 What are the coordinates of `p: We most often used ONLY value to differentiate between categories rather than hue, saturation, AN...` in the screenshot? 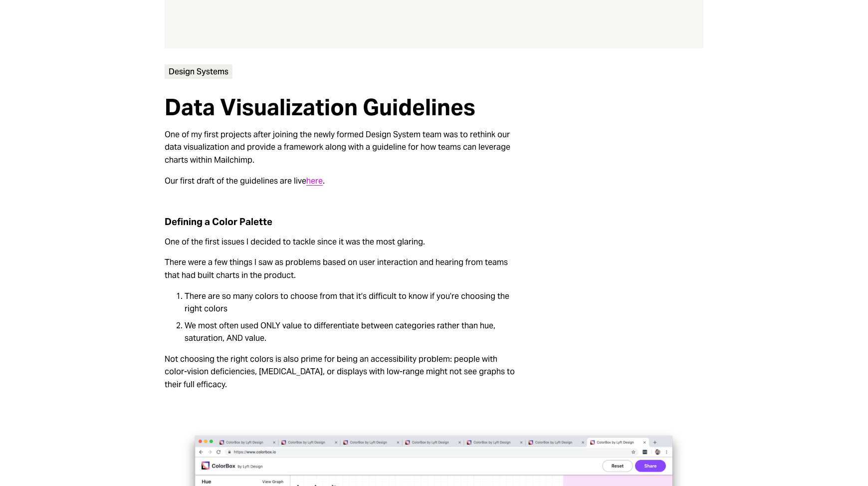 It's located at (351, 331).